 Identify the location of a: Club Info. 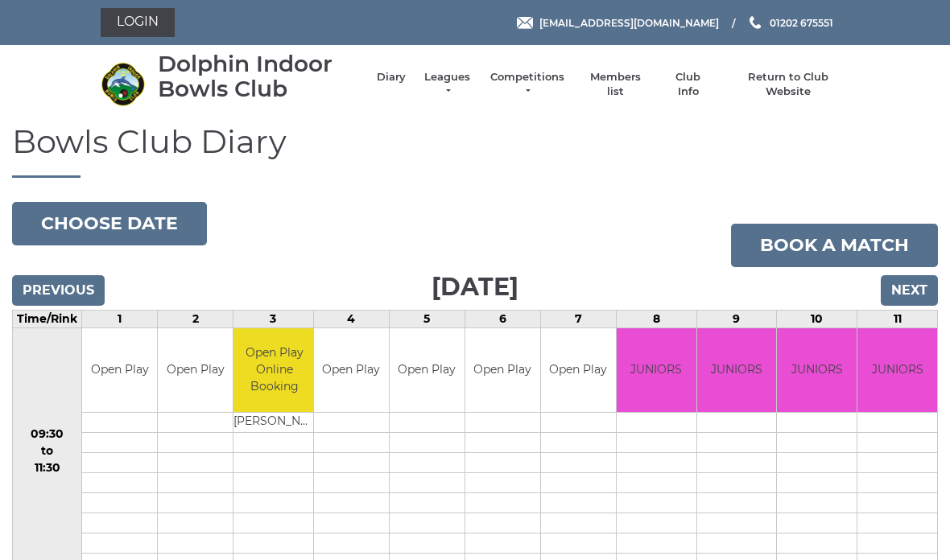
(689, 85).